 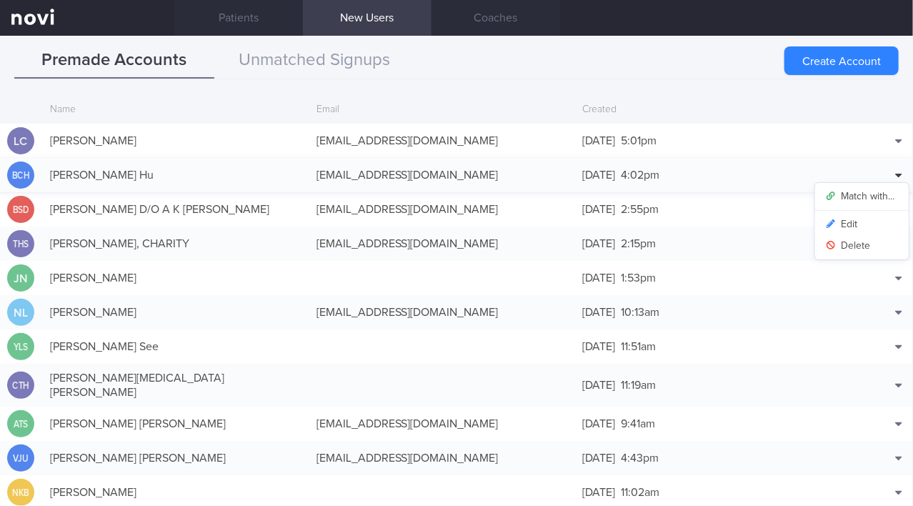 I want to click on div: ATS, so click(x=21, y=423).